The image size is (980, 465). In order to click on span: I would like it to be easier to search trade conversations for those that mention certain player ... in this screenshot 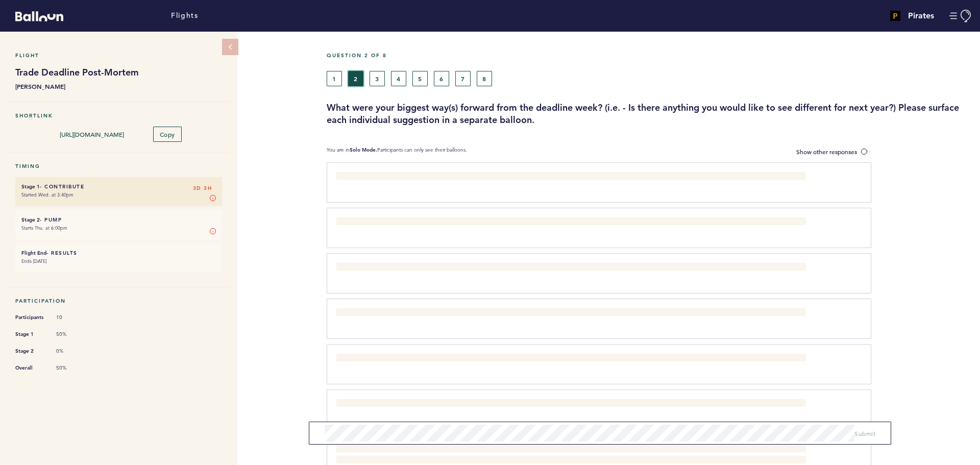, I will do `click(496, 314)`.